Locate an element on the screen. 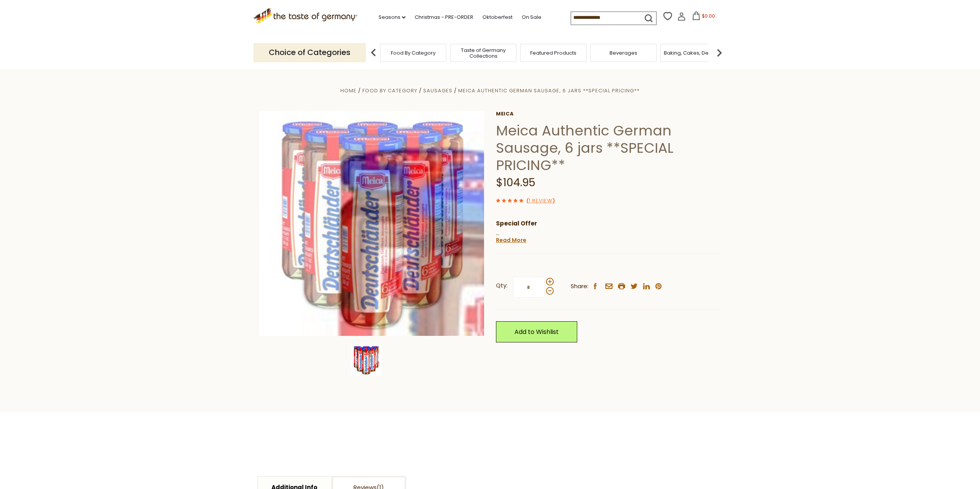 The image size is (980, 489). a: Beverages is located at coordinates (623, 53).